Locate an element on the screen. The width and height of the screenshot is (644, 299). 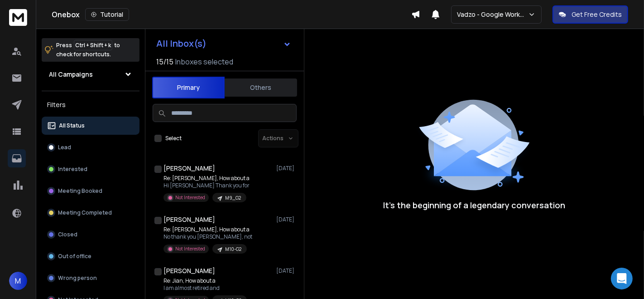
p: It’s the beginning of a legendary conversation is located at coordinates (475, 205).